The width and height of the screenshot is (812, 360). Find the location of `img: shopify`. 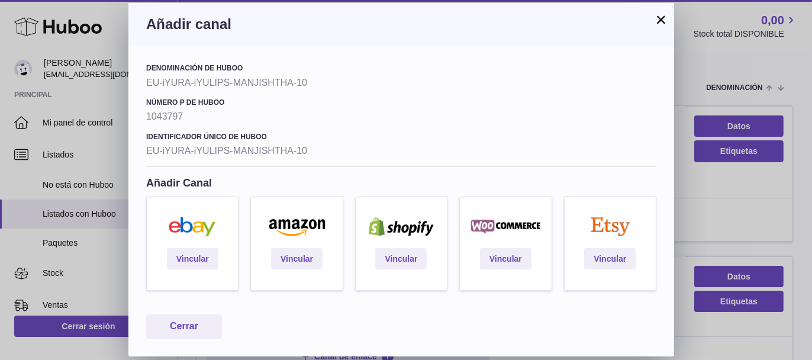

img: shopify is located at coordinates (401, 227).